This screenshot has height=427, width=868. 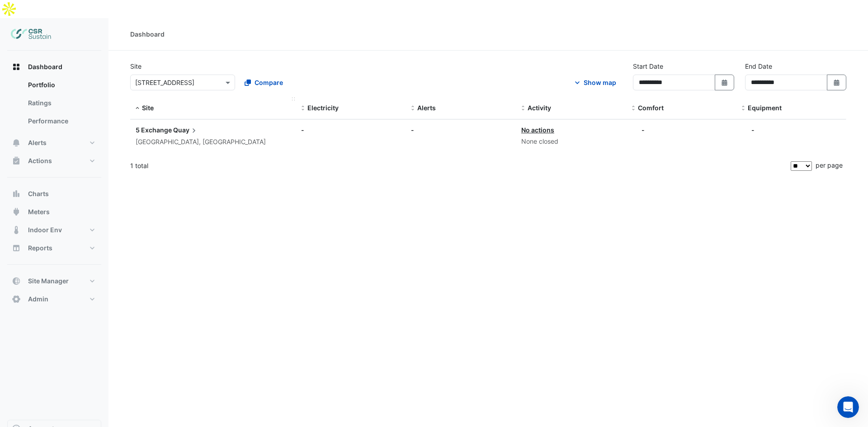 What do you see at coordinates (135, 66) in the screenshot?
I see `label: Site` at bounding box center [135, 66].